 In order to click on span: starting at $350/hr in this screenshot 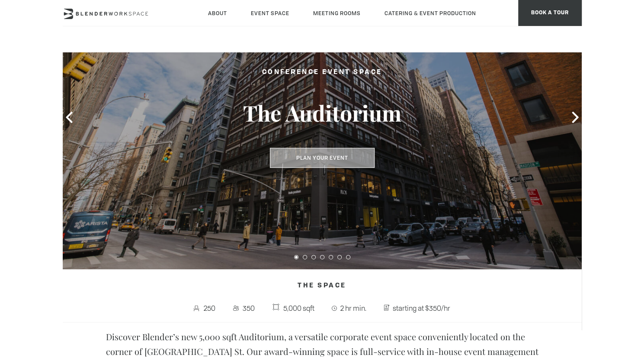, I will do `click(422, 308)`.